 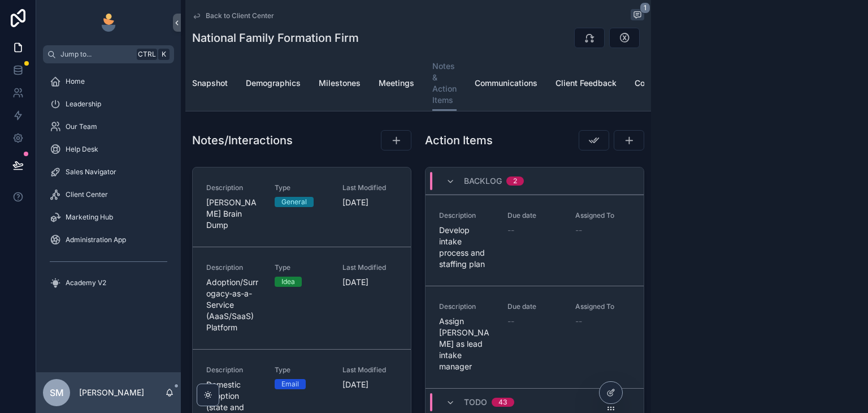 What do you see at coordinates (506, 83) in the screenshot?
I see `span: Communications` at bounding box center [506, 83].